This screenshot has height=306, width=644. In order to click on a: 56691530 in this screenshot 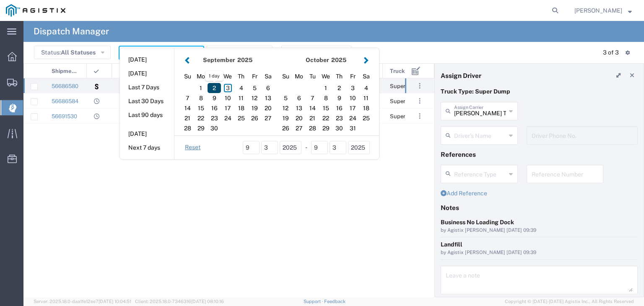, I will do `click(64, 117)`.